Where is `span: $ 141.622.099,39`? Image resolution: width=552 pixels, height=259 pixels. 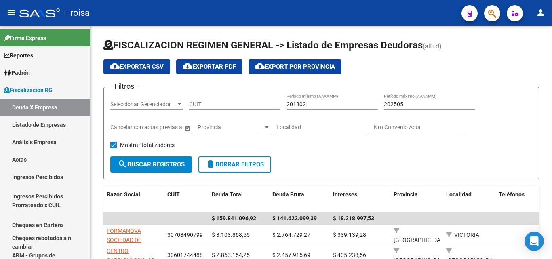
span: $ 141.622.099,39 is located at coordinates (295, 218).